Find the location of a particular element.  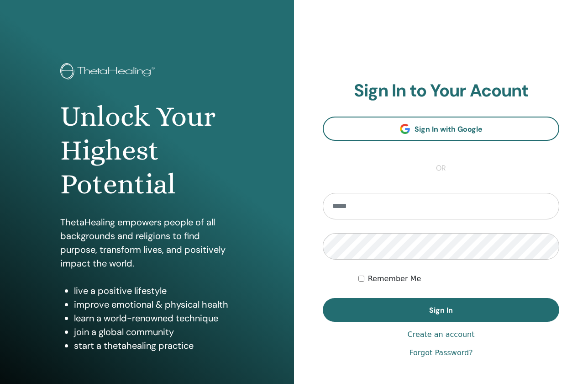

button: Sign In is located at coordinates (441, 310).